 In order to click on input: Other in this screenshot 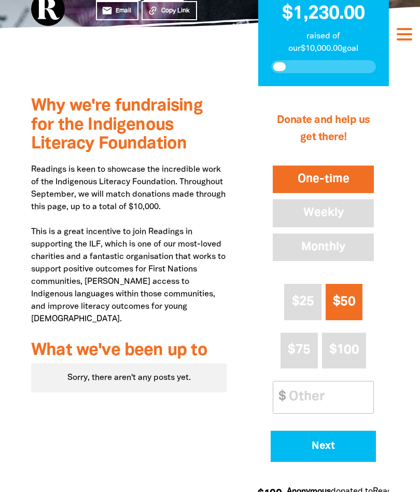, I will do `click(327, 397)`.